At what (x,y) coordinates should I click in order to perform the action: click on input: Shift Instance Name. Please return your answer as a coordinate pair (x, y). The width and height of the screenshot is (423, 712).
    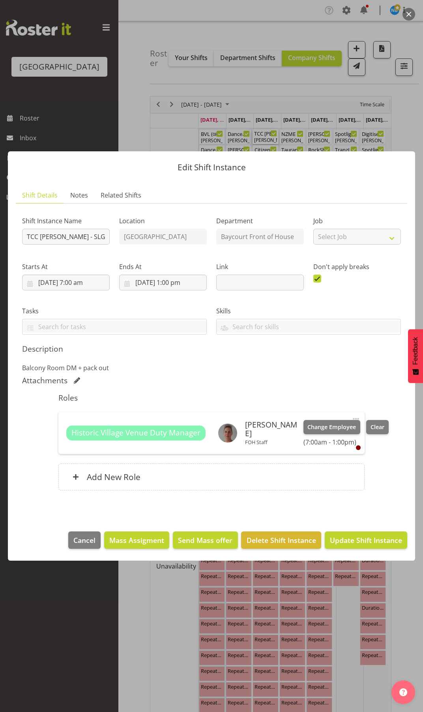
    Looking at the image, I should click on (66, 237).